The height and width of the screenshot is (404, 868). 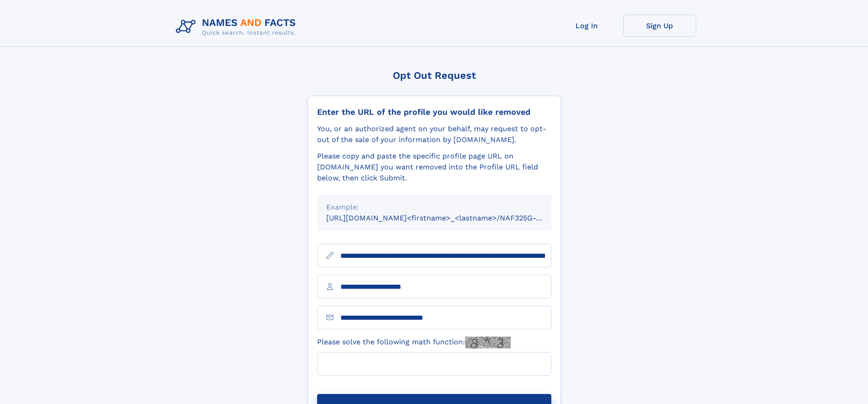 I want to click on a: Log In, so click(x=587, y=25).